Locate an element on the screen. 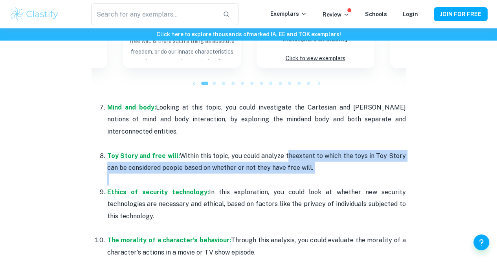  a: Clastify logo is located at coordinates (34, 14).